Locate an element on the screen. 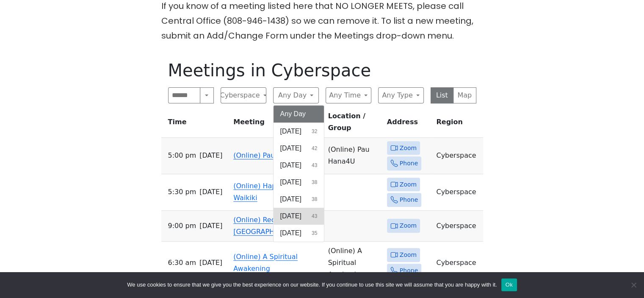 The width and height of the screenshot is (644, 298). button: Ok is located at coordinates (509, 285).